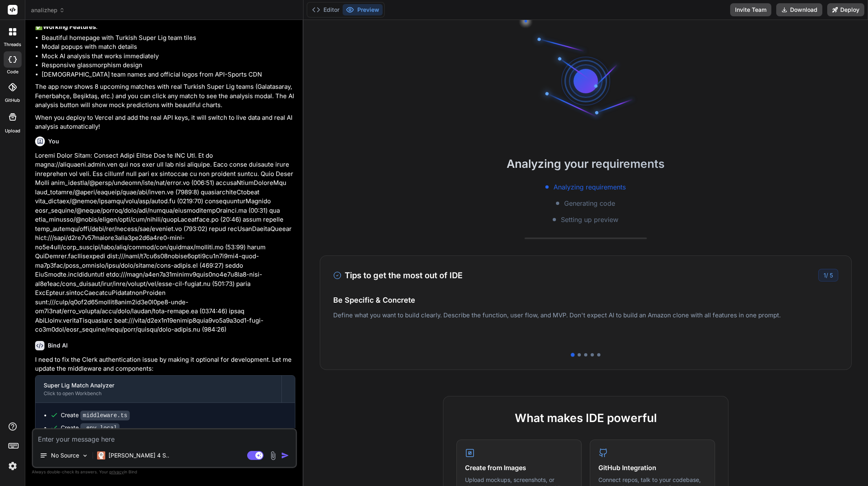 Image resolution: width=868 pixels, height=486 pixels. What do you see at coordinates (363, 10) in the screenshot?
I see `button: Preview` at bounding box center [363, 10].